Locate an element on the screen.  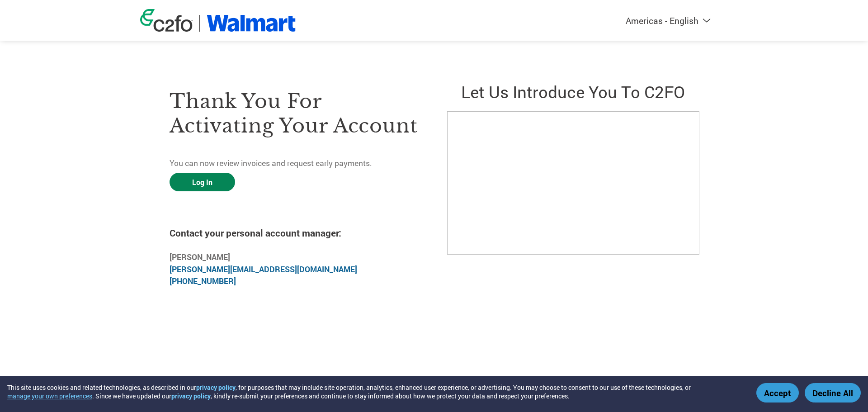
h4: Contact your personal account manager: is located at coordinates (295, 233).